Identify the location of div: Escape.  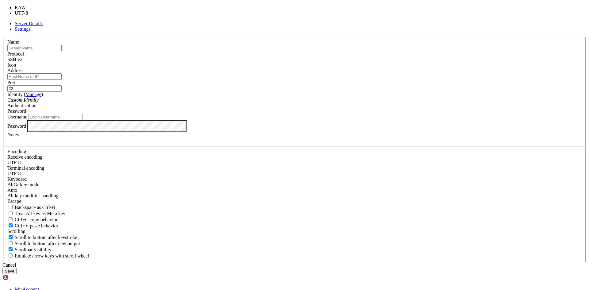
(295, 201).